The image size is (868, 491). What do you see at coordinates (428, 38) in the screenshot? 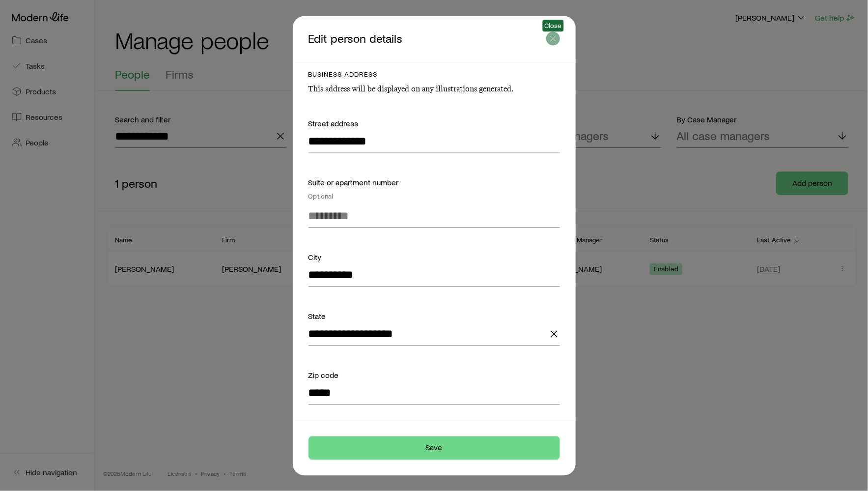
I see `p: Edit person details` at bounding box center [428, 38].